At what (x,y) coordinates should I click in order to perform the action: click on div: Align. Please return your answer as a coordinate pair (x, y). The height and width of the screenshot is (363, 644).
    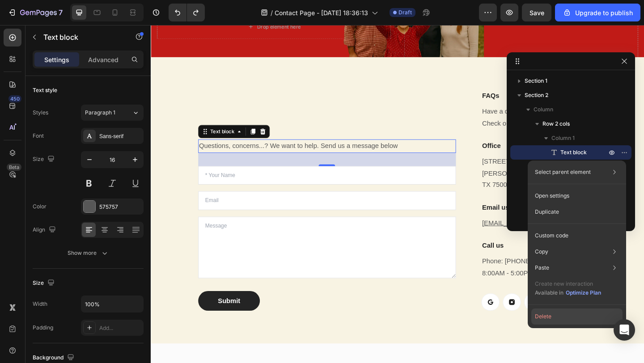
    Looking at the image, I should click on (45, 230).